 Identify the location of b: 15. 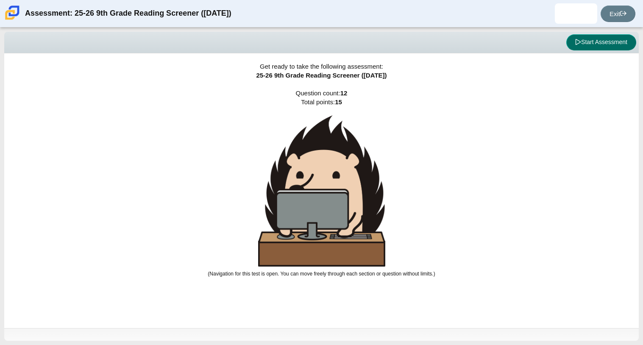
(338, 102).